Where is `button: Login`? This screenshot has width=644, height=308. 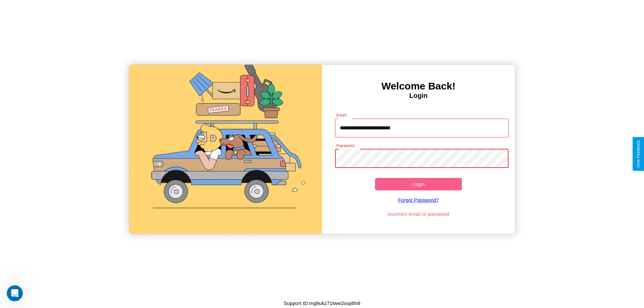
button: Login is located at coordinates (418, 184).